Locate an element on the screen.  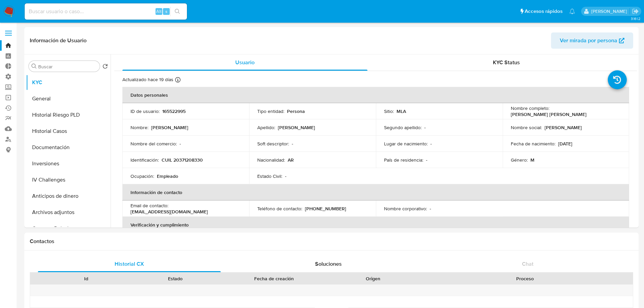
span: s is located at coordinates (166, 11).